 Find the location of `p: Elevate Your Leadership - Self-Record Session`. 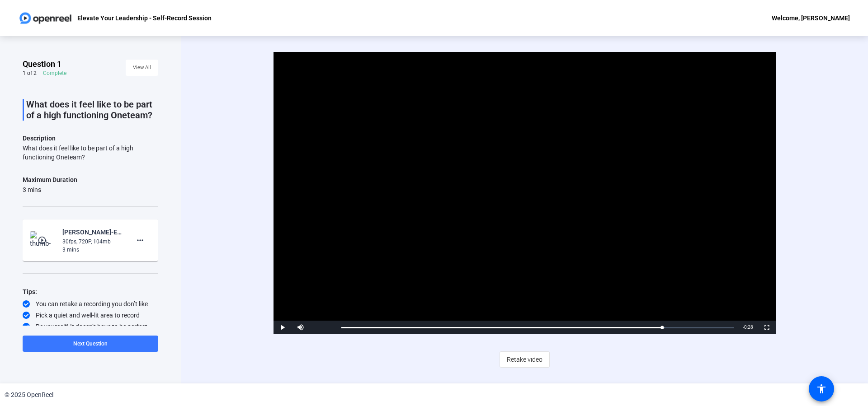

p: Elevate Your Leadership - Self-Record Session is located at coordinates (144, 18).